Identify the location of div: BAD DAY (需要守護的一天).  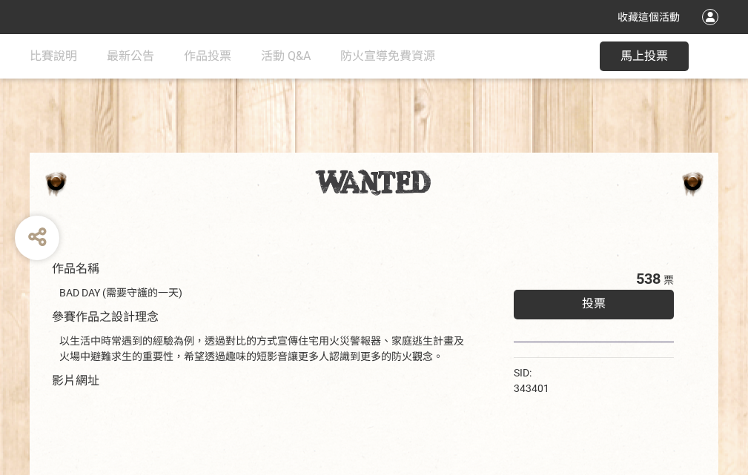
(264, 293).